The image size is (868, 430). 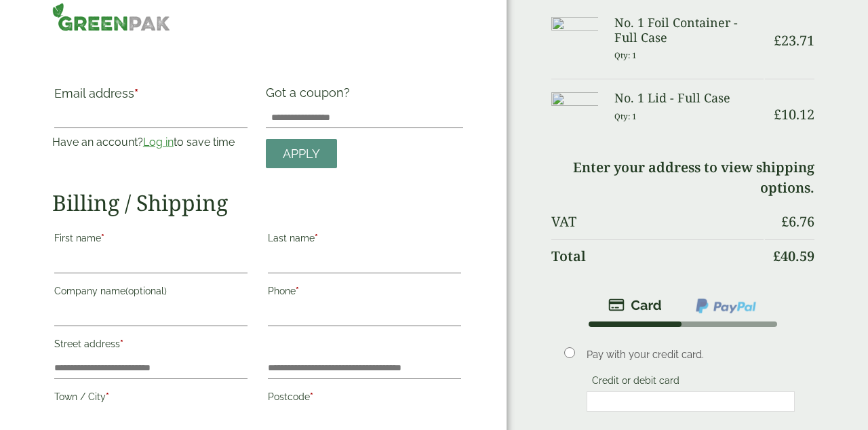 What do you see at coordinates (794, 256) in the screenshot?
I see `bdi: 40.59` at bounding box center [794, 256].